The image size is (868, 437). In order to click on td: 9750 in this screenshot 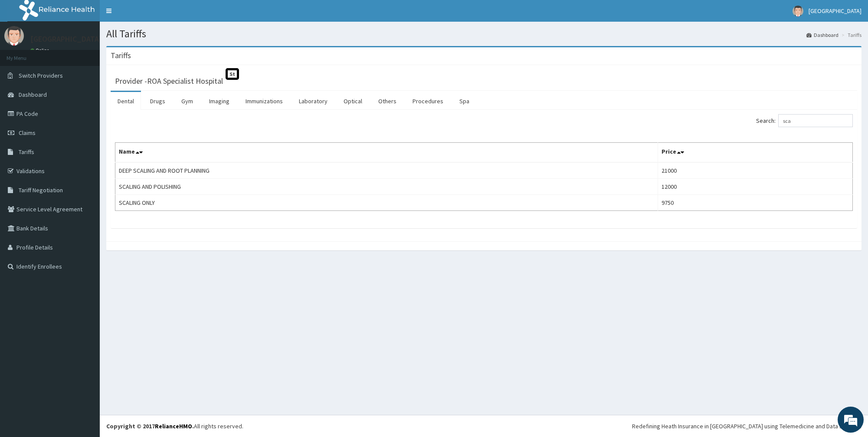, I will do `click(756, 203)`.